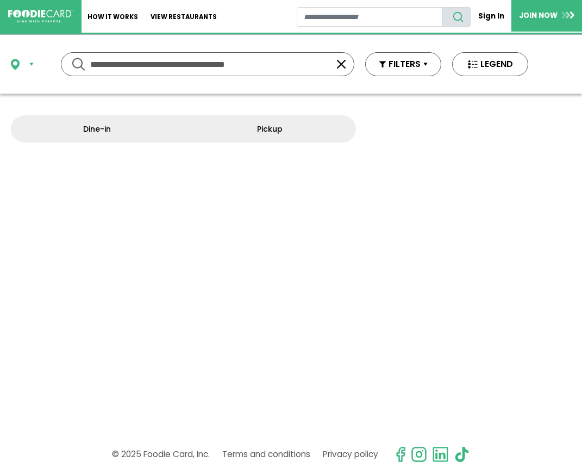  I want to click on input: restaurant search, so click(370, 17).